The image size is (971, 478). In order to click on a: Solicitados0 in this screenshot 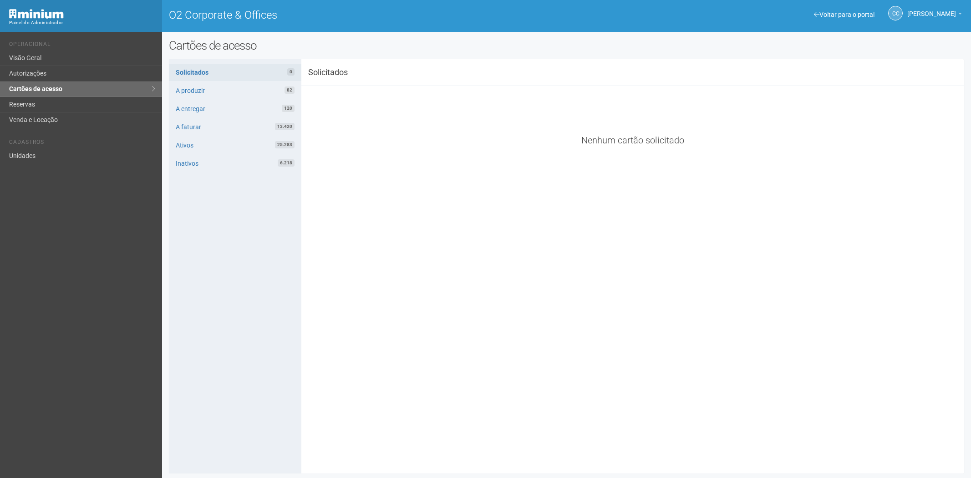, I will do `click(235, 72)`.